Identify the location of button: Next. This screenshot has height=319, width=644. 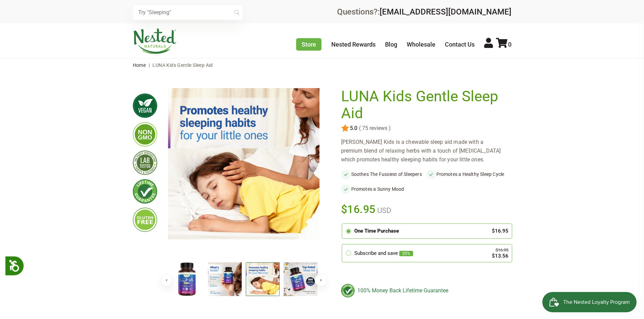
(321, 280).